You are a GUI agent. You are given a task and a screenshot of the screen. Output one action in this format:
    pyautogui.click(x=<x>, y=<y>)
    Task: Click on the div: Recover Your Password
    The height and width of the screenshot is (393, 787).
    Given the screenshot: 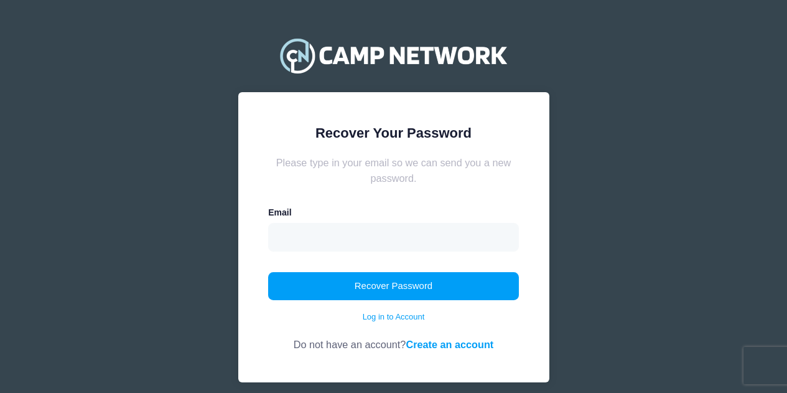 What is the action you would take?
    pyautogui.click(x=393, y=133)
    